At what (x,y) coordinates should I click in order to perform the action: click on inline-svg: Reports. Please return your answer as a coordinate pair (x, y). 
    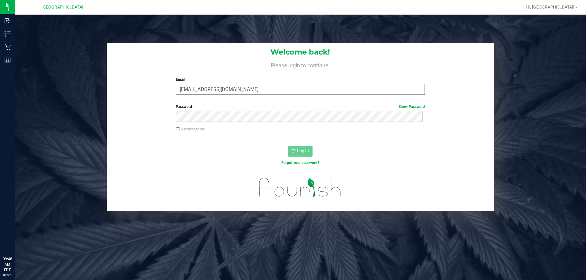
    Looking at the image, I should click on (8, 60).